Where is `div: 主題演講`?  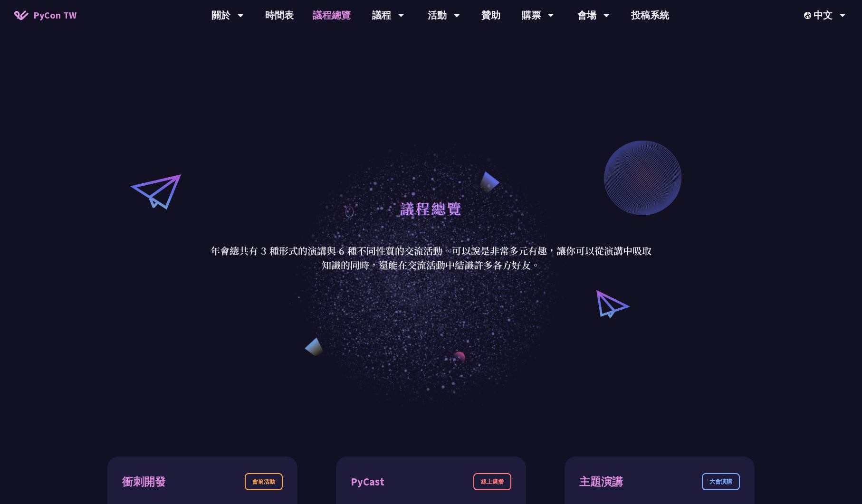
div: 主題演講 is located at coordinates (601, 481).